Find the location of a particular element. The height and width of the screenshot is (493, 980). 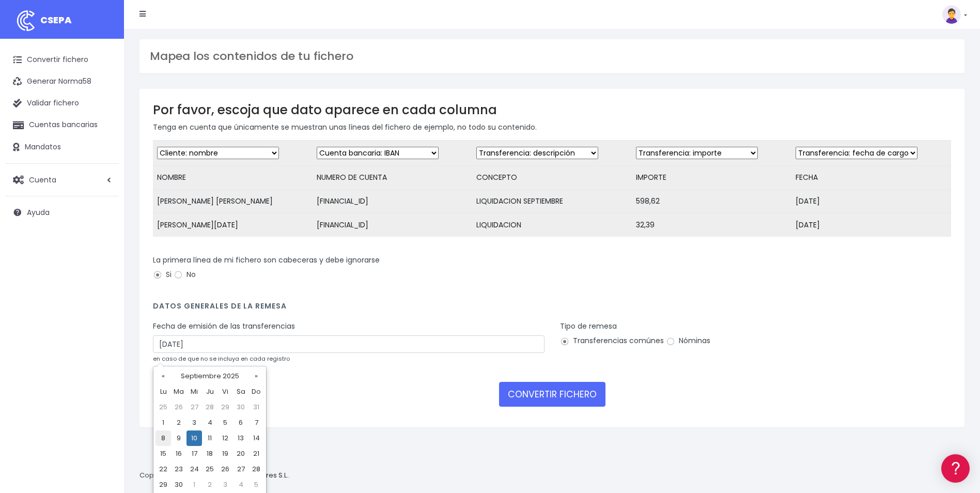

td: LIQUIDACION SEPTIEMBRE is located at coordinates (552, 201).